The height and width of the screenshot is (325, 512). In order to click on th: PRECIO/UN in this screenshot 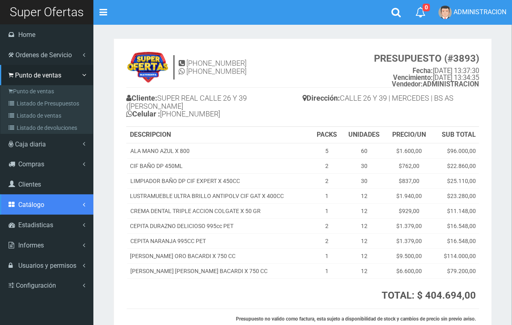, I will do `click(409, 135)`.